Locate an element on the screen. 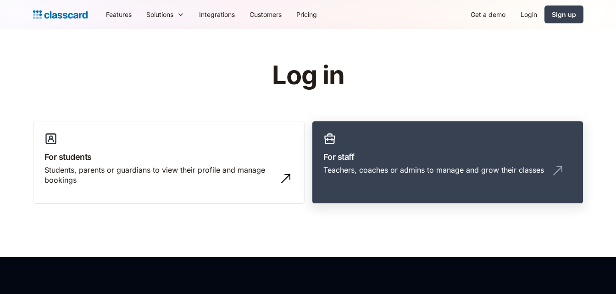 This screenshot has height=294, width=616. a: home is located at coordinates (60, 15).